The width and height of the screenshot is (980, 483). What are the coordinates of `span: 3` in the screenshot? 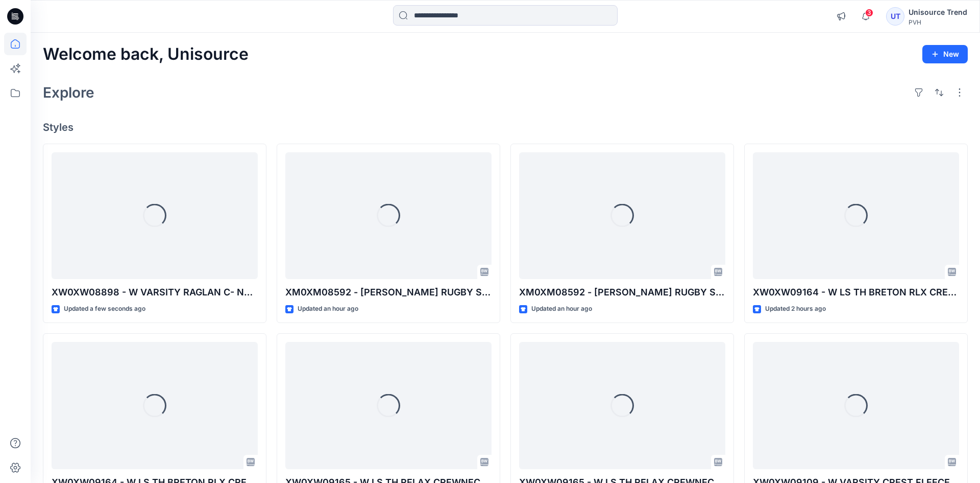 It's located at (869, 13).